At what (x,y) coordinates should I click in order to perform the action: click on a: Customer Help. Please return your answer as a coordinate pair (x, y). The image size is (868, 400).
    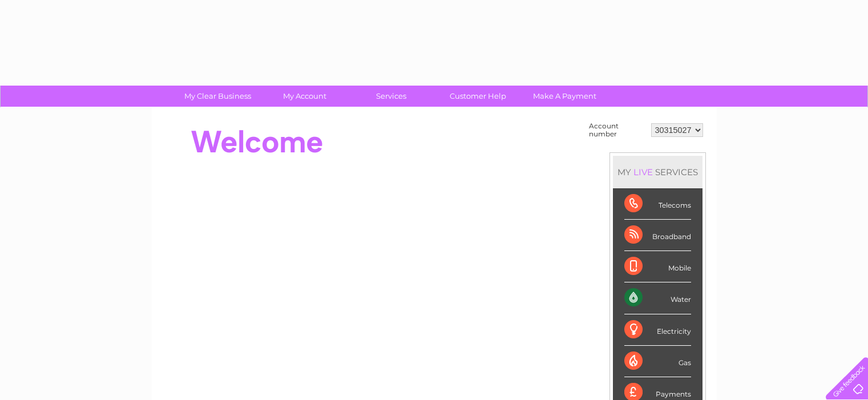
    Looking at the image, I should click on (478, 96).